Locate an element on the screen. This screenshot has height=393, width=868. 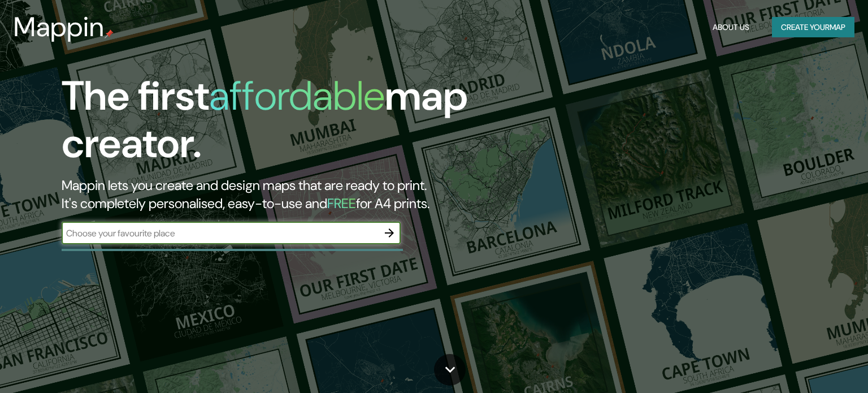
h1: The first map creator. is located at coordinates (279, 125).